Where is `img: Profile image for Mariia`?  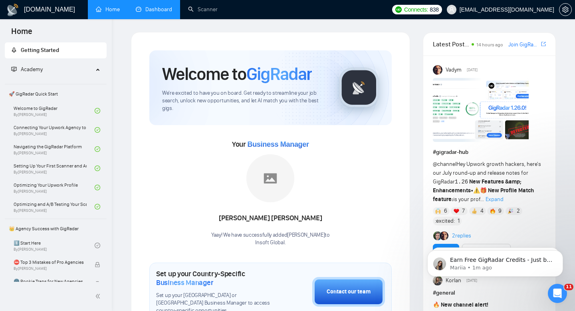 img: Profile image for Mariia is located at coordinates (24, 30).